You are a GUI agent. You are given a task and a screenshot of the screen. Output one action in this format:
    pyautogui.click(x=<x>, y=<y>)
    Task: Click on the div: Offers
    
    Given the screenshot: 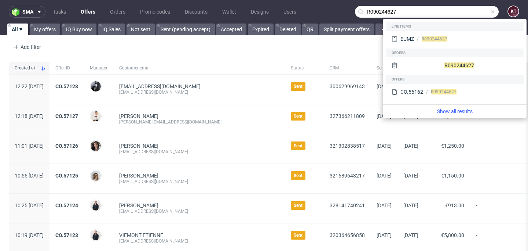 What is the action you would take?
    pyautogui.click(x=455, y=79)
    